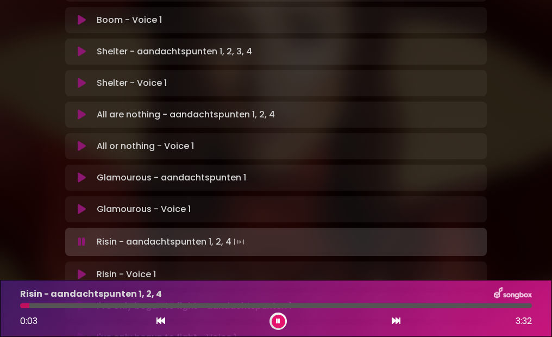  I want to click on p: Risin - Voice 1, so click(126, 274).